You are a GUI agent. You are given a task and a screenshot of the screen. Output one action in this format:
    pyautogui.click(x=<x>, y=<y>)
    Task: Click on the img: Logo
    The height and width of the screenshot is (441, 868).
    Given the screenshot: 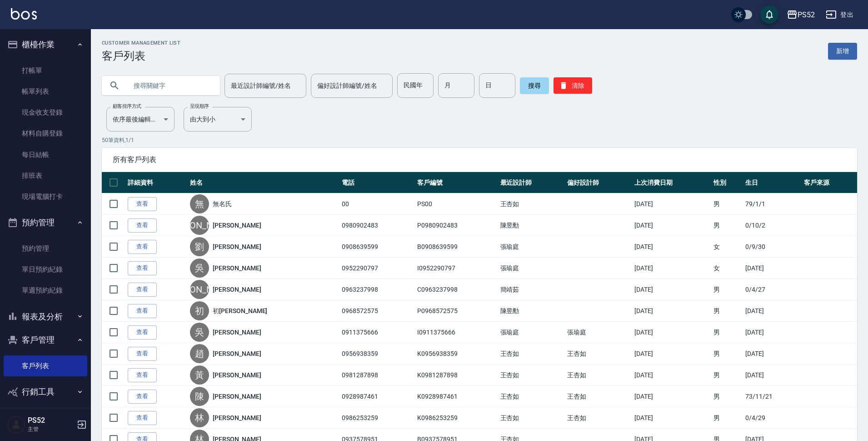 What is the action you would take?
    pyautogui.click(x=23, y=14)
    